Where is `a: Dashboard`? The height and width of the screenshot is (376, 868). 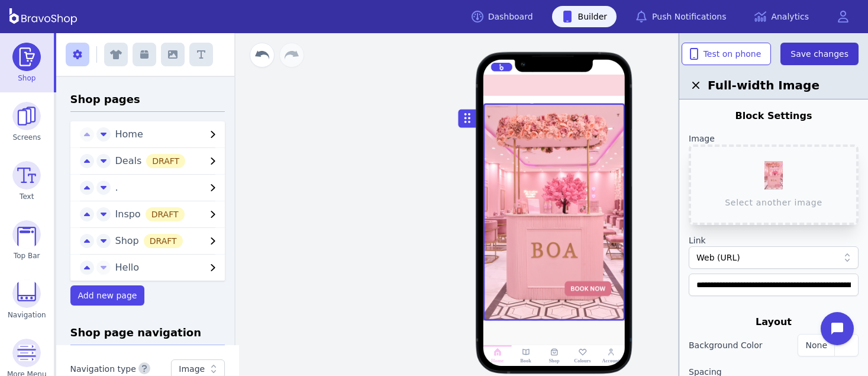
a: Dashboard is located at coordinates (502, 17).